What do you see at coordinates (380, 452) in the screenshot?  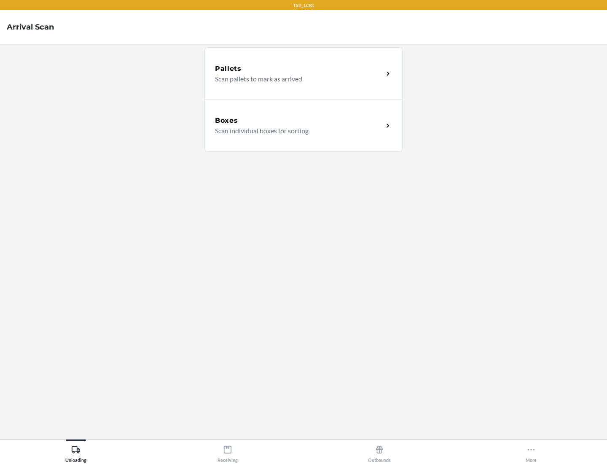 I see `div: Outbounds` at bounding box center [380, 452].